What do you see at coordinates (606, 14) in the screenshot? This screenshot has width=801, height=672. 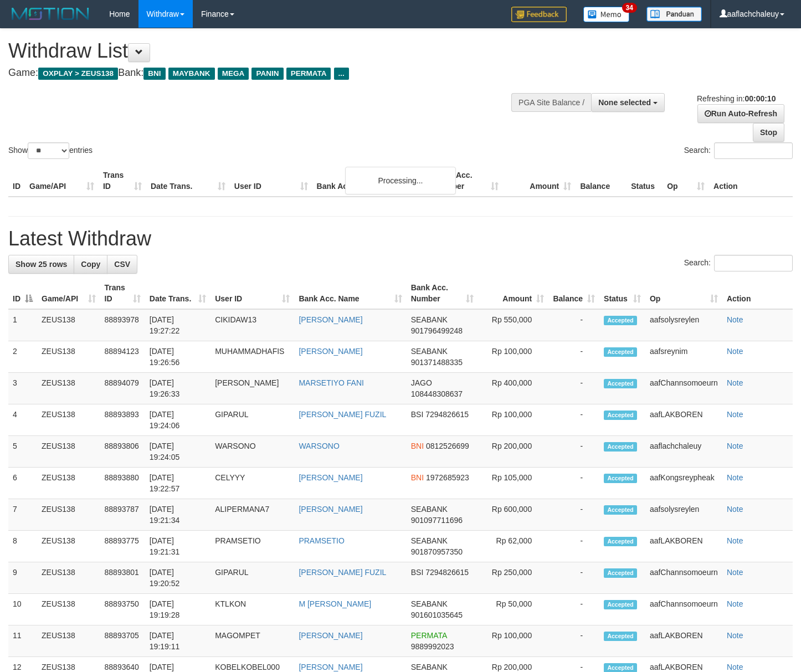 I see `img: Button%20Memo.svg` at bounding box center [606, 14].